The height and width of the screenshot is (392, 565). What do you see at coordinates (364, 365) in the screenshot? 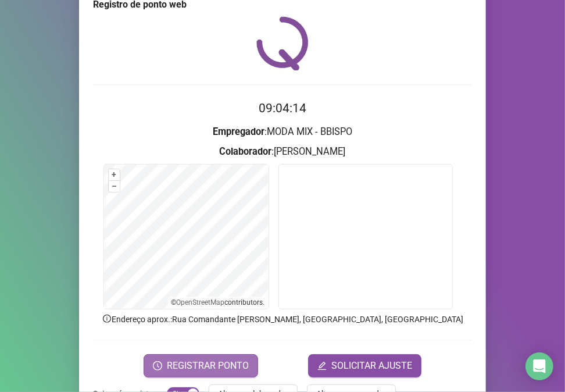
I see `button: editSOLICITAR AJUSTE` at bounding box center [364, 365].